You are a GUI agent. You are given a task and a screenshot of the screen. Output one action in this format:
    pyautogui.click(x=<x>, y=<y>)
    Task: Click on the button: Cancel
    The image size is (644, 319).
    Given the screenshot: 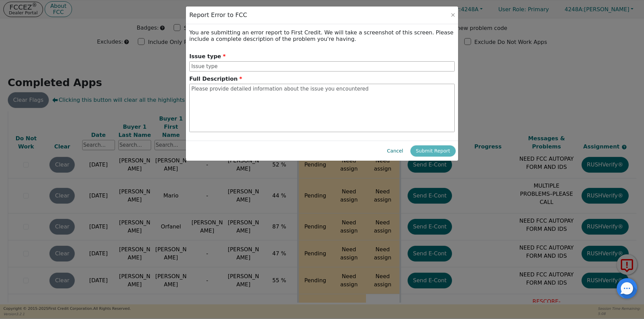 What is the action you would take?
    pyautogui.click(x=395, y=151)
    